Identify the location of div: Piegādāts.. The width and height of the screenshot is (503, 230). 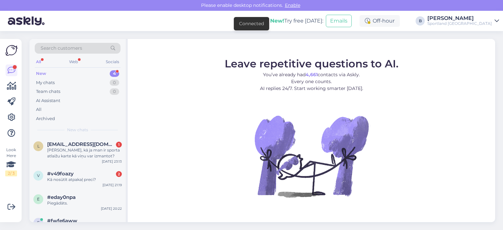
(84, 203).